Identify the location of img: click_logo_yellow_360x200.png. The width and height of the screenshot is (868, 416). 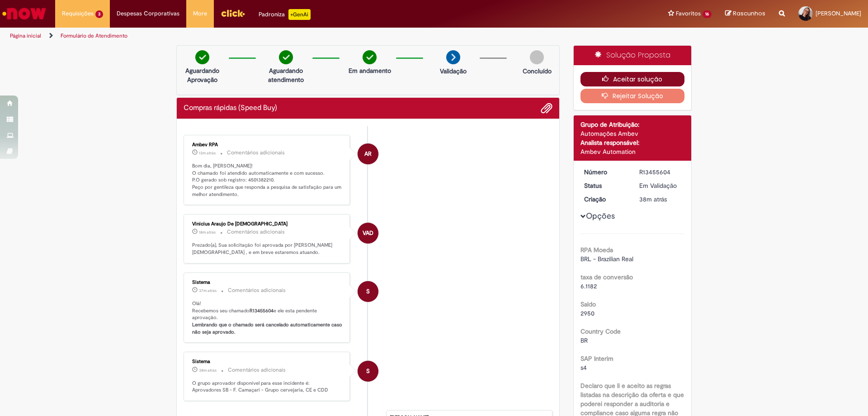
(233, 14).